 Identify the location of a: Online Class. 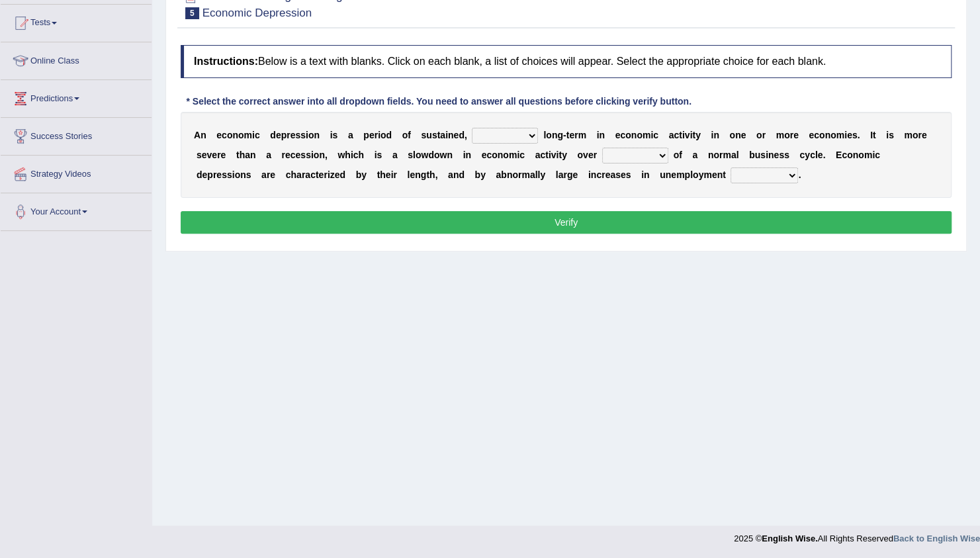
(76, 59).